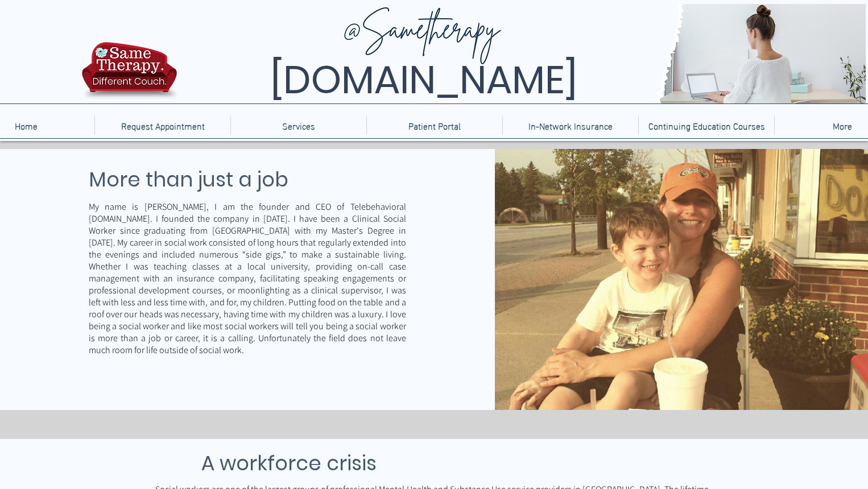 Image resolution: width=868 pixels, height=489 pixels. I want to click on a: Request Appointment, so click(162, 125).